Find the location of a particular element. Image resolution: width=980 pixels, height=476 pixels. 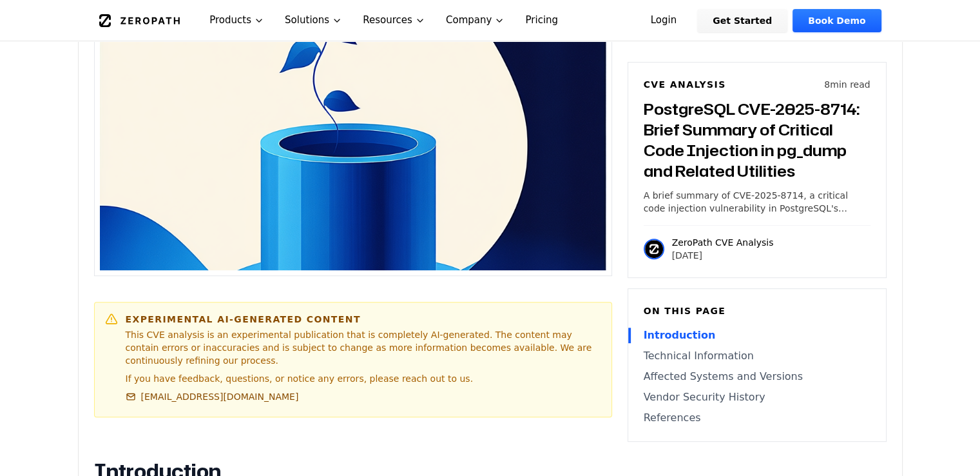

h6: Experimental AI-Generated Content is located at coordinates (363, 319).